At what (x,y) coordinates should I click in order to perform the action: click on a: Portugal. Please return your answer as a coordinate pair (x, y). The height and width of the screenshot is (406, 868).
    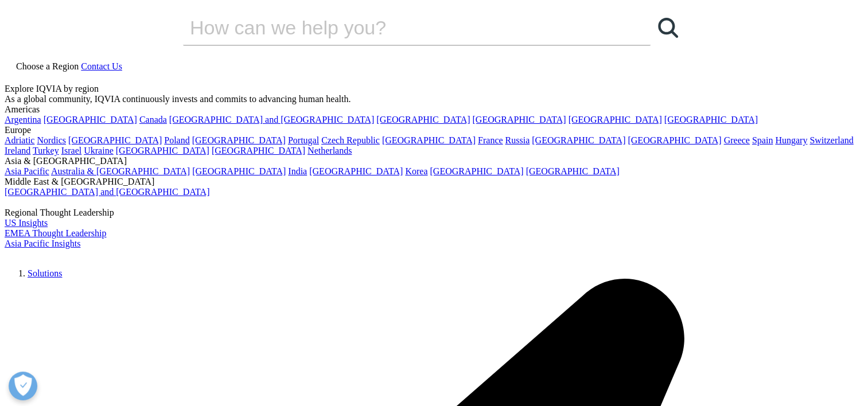
    Looking at the image, I should click on (303, 140).